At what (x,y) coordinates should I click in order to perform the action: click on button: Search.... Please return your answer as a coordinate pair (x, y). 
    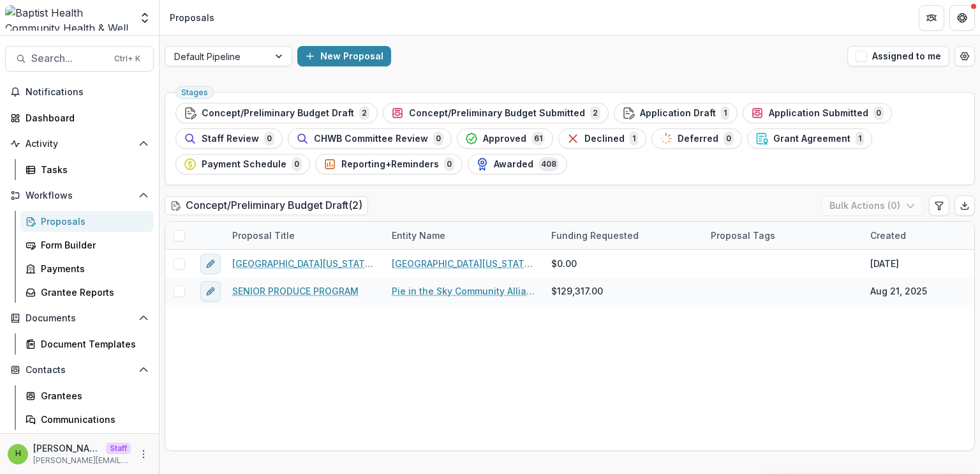
    Looking at the image, I should click on (79, 59).